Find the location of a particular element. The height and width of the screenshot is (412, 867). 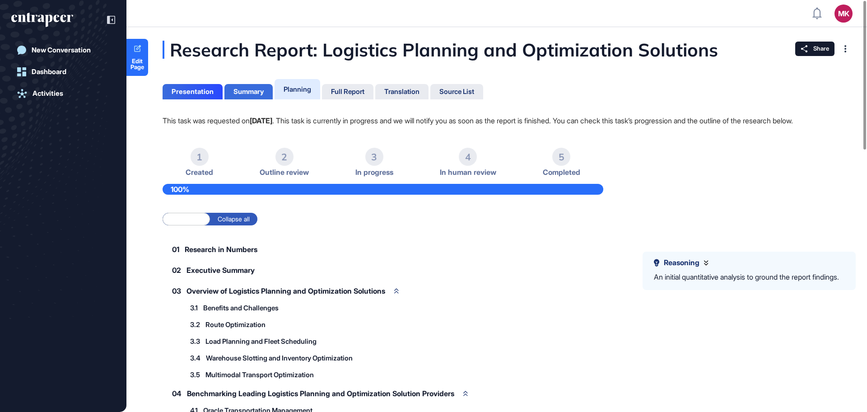

span: Completed is located at coordinates (561, 172).